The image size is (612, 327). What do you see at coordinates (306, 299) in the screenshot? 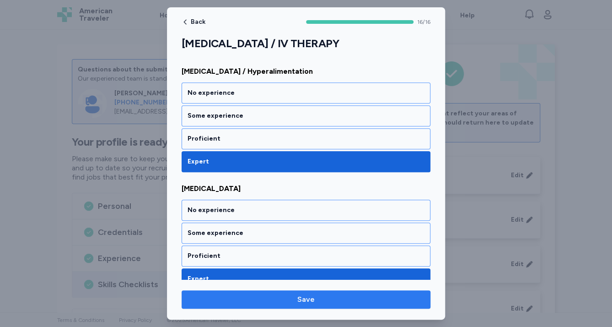
I see `button: Save` at bounding box center [306, 299].